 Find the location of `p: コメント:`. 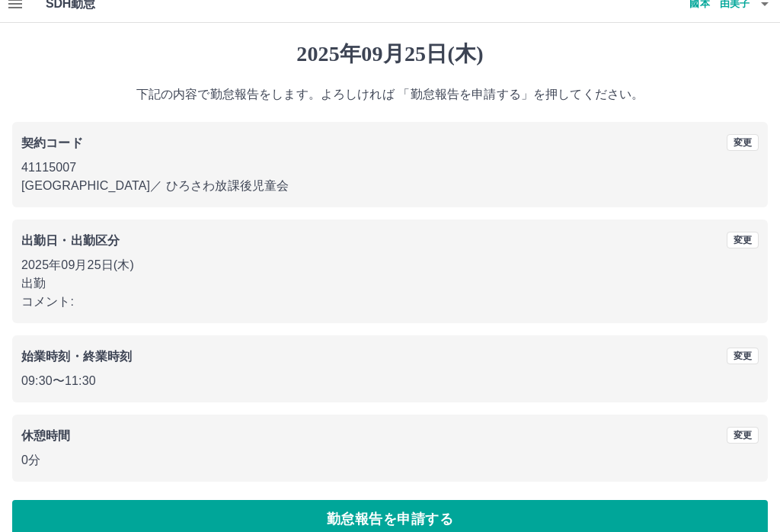

p: コメント: is located at coordinates (390, 302).